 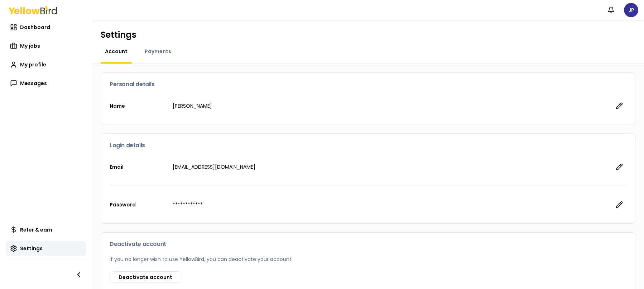 I want to click on h1: Settings, so click(x=368, y=35).